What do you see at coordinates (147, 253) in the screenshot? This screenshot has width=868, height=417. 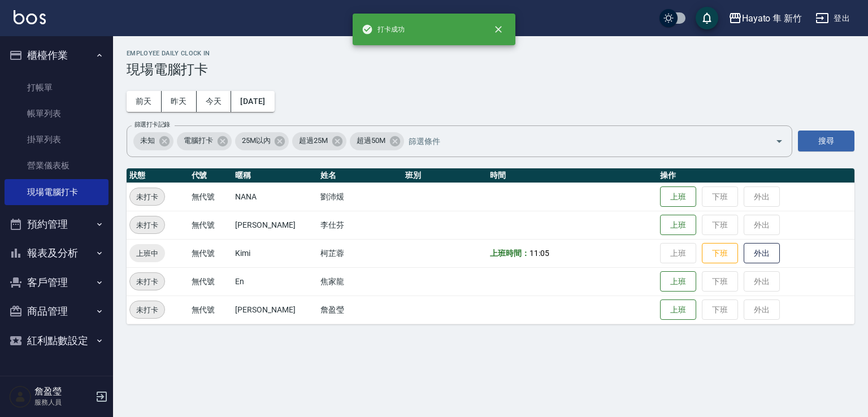 I see `span: 上班中` at bounding box center [147, 253].